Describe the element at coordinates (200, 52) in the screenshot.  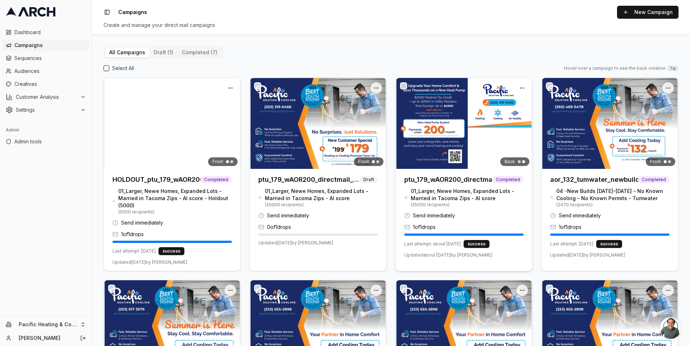
I see `button: completed (7)` at that location.